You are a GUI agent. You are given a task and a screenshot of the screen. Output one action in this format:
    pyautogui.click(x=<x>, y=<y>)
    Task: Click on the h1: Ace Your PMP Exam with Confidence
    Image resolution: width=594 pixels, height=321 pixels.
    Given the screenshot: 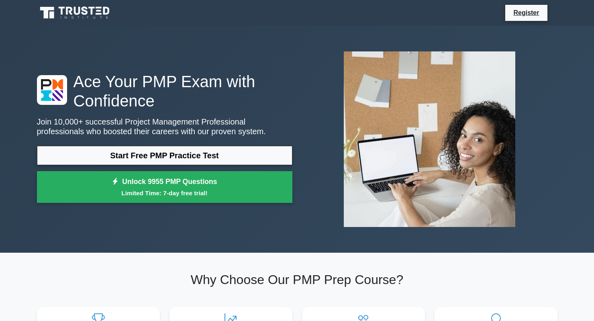 What is the action you would take?
    pyautogui.click(x=165, y=91)
    